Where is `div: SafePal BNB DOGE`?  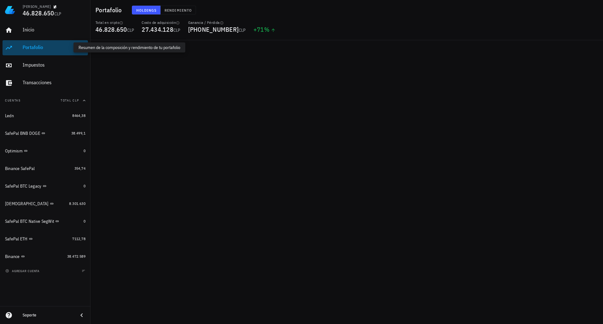 div: SafePal BNB DOGE is located at coordinates (23, 133).